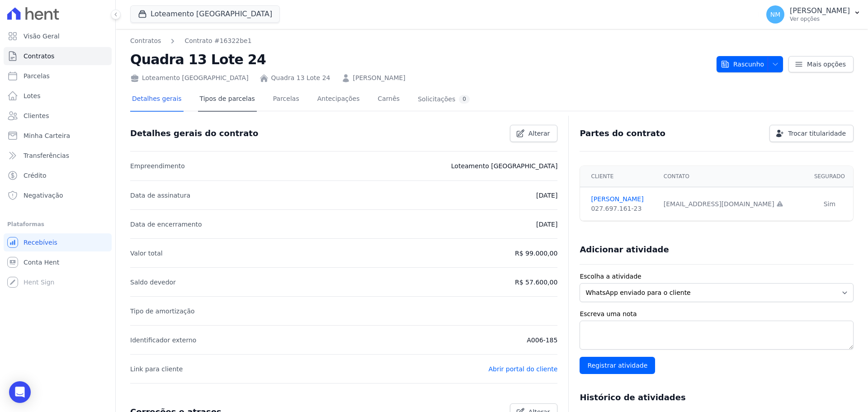 The image size is (868, 412). I want to click on span: Visão Geral, so click(41, 36).